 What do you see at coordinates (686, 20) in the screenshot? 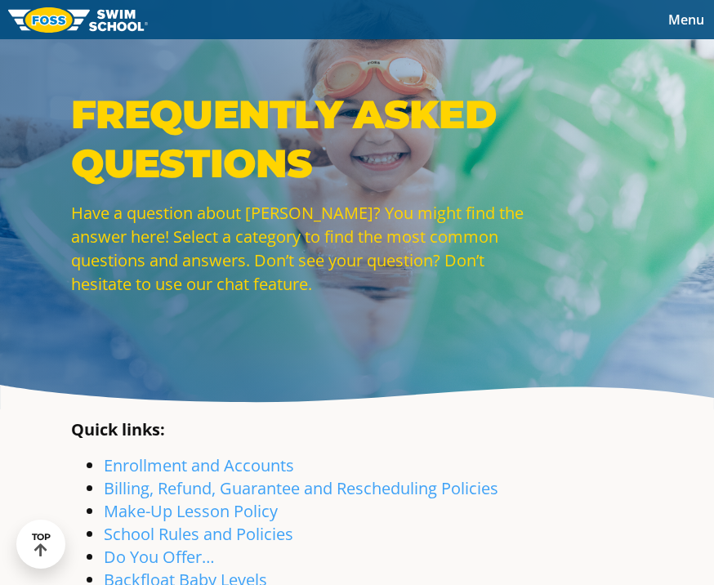
I see `span: Menu` at bounding box center [686, 20].